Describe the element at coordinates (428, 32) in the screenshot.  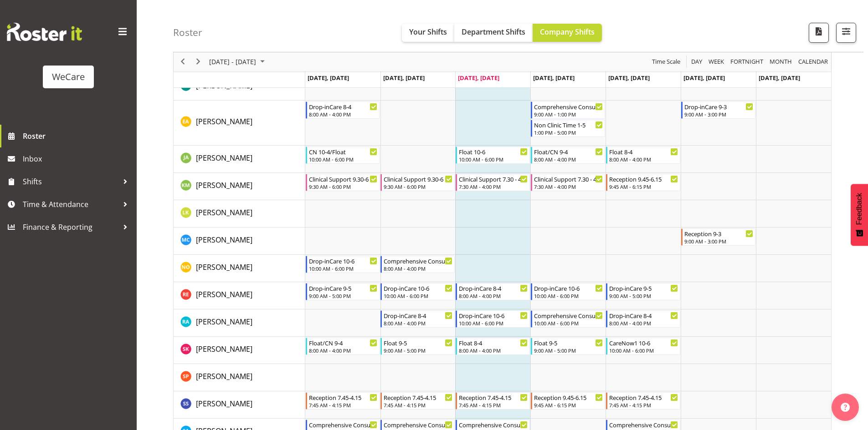
I see `button: Your Shifts` at that location.